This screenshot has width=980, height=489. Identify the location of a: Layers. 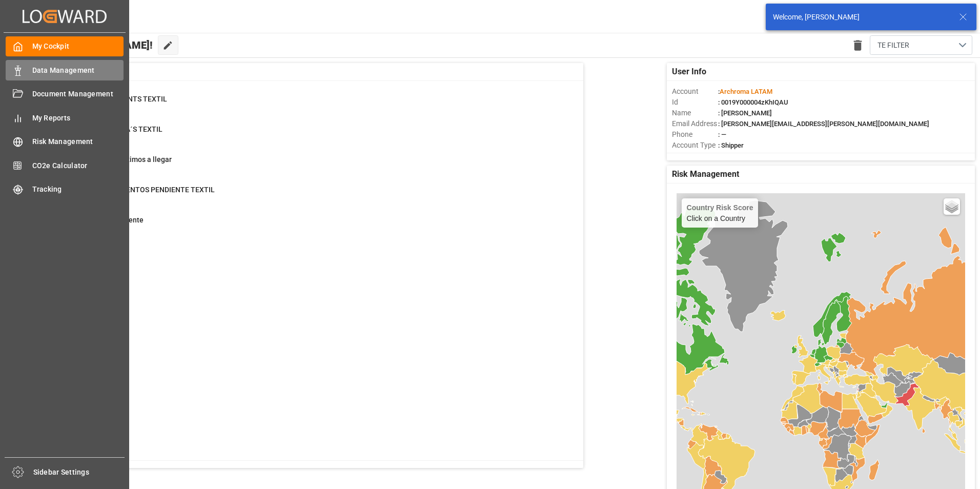
(951, 207).